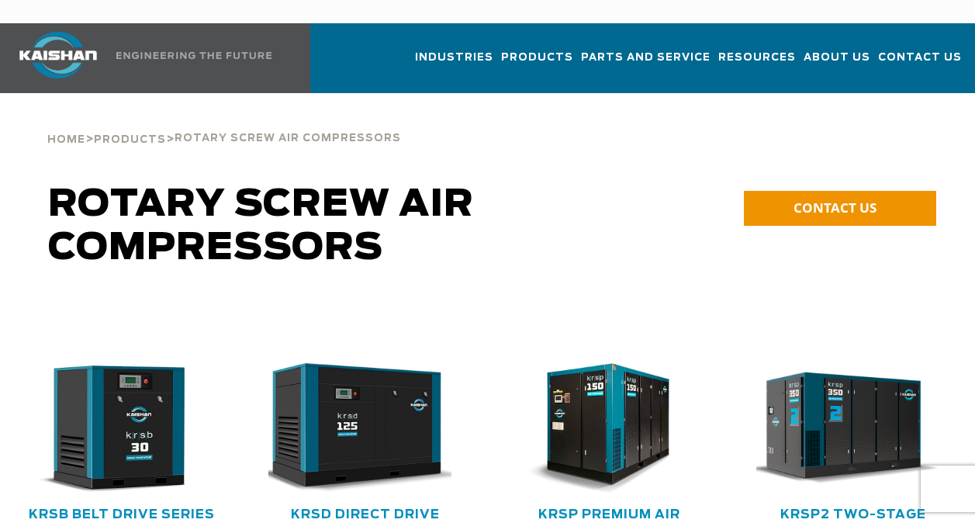  What do you see at coordinates (837, 64) in the screenshot?
I see `a: About Us` at bounding box center [837, 64].